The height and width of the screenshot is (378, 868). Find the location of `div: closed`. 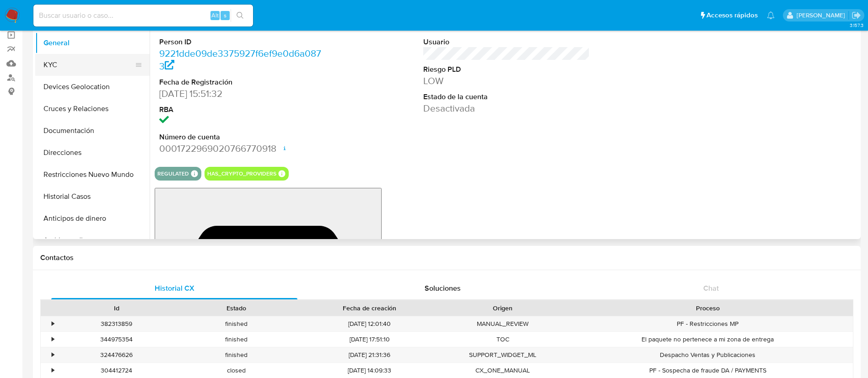

div: closed is located at coordinates (237, 370).